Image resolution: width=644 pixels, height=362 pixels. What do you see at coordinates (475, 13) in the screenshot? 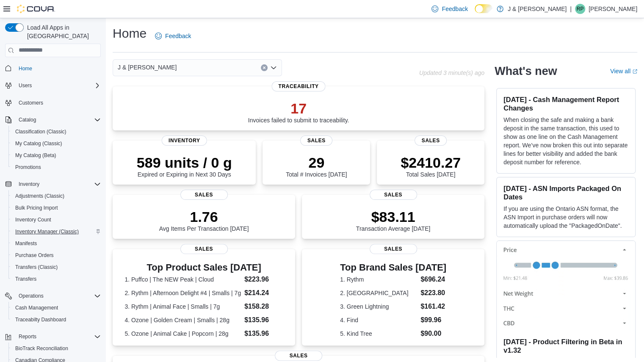
I see `span: Dark Mode` at bounding box center [475, 13].